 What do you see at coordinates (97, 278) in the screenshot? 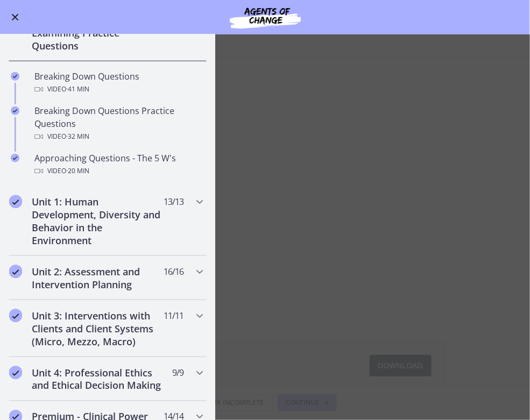
I see `h2: Unit 2: Assessment and Intervention Planning` at bounding box center [97, 278].